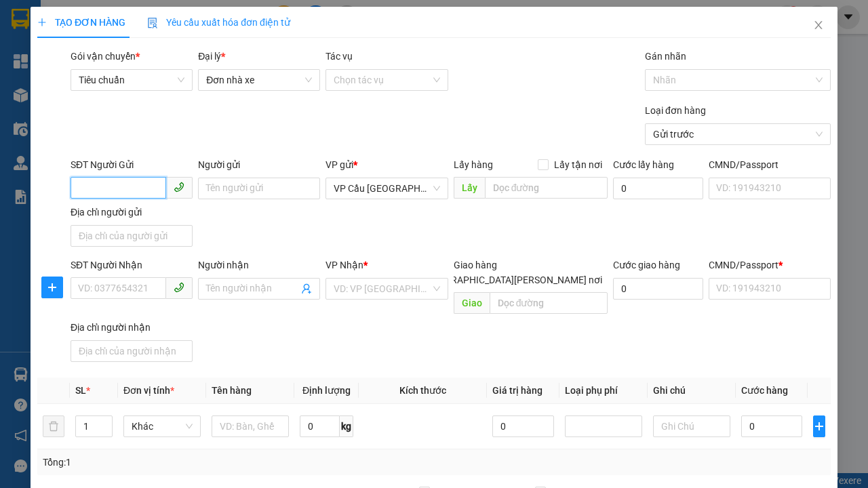 The height and width of the screenshot is (488, 868). What do you see at coordinates (472, 165) in the screenshot?
I see `span: Lấy hàng` at bounding box center [472, 165].